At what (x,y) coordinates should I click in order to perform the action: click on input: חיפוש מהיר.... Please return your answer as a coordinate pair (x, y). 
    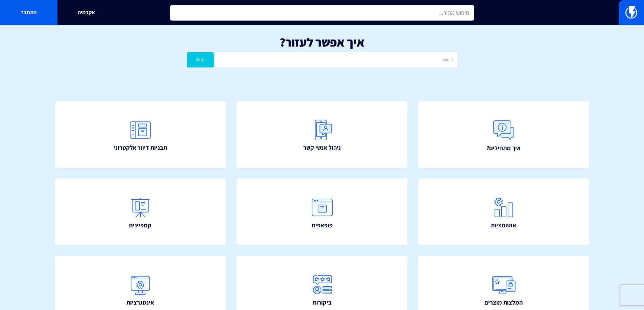
    Looking at the image, I should click on (322, 12).